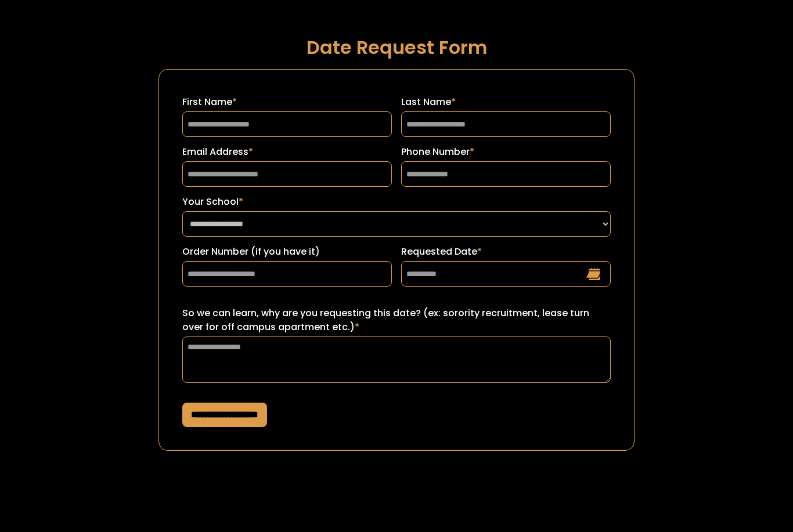  Describe the element at coordinates (286, 252) in the screenshot. I see `label: Order Number (if you have it)` at that location.